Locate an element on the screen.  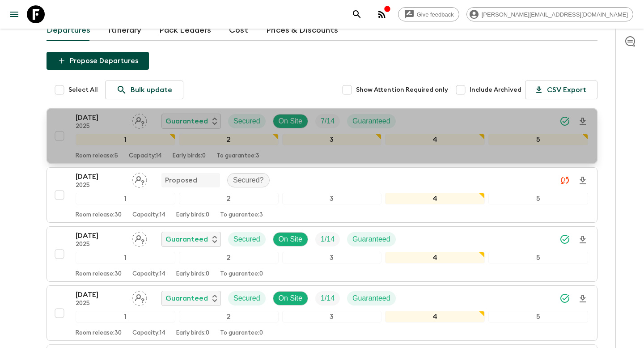
svg: Unable to sync - Check prices and secured is located at coordinates (565, 181).